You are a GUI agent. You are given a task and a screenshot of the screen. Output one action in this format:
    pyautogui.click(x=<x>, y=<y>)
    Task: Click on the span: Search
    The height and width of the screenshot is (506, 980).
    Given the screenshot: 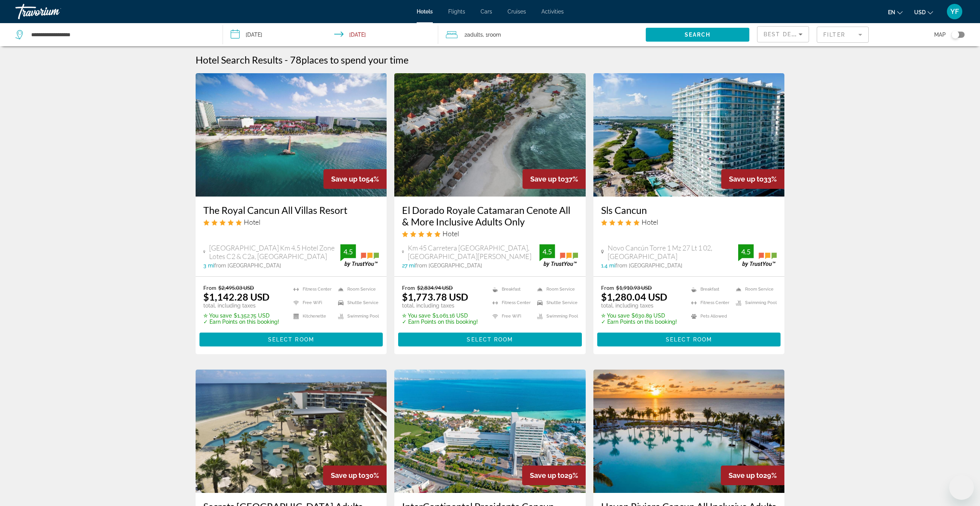 What is the action you would take?
    pyautogui.click(x=698, y=35)
    